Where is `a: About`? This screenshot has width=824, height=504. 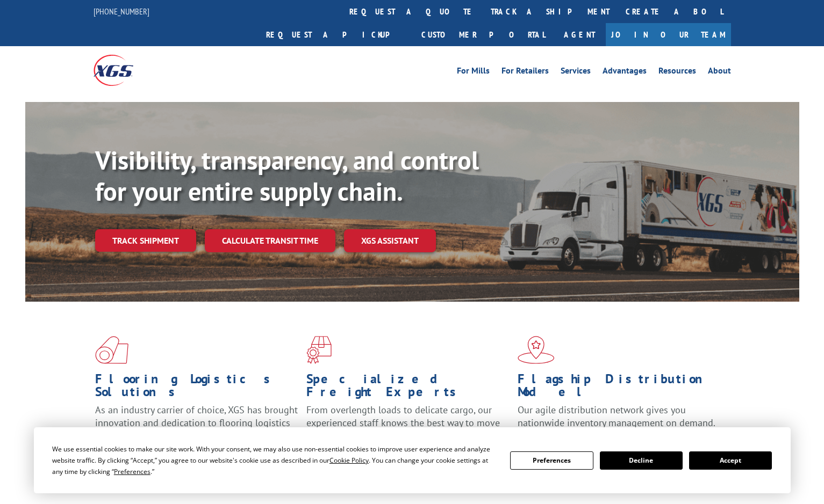 a: About is located at coordinates (719, 73).